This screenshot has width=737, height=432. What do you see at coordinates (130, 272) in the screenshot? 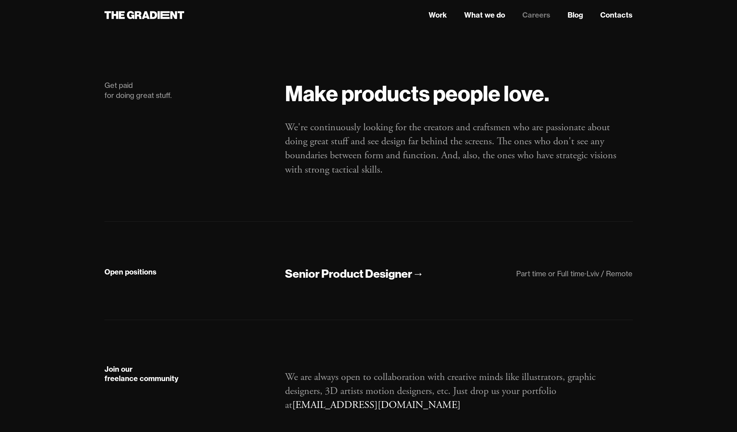
I see `strong: Open positions` at bounding box center [130, 272].